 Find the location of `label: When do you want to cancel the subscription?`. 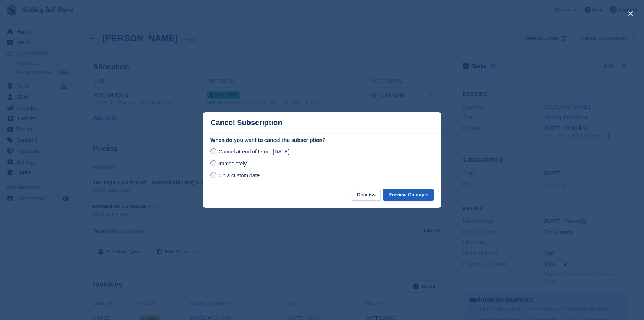

label: When do you want to cancel the subscription? is located at coordinates (322, 140).